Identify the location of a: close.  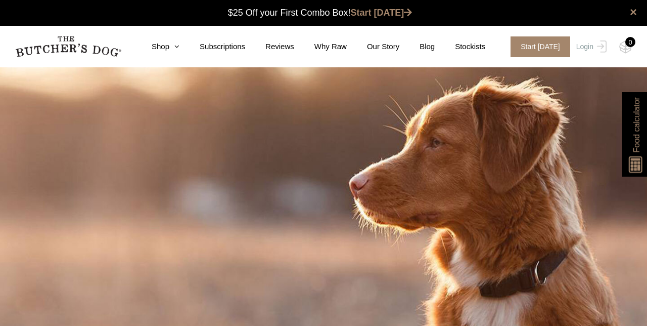
(634, 12).